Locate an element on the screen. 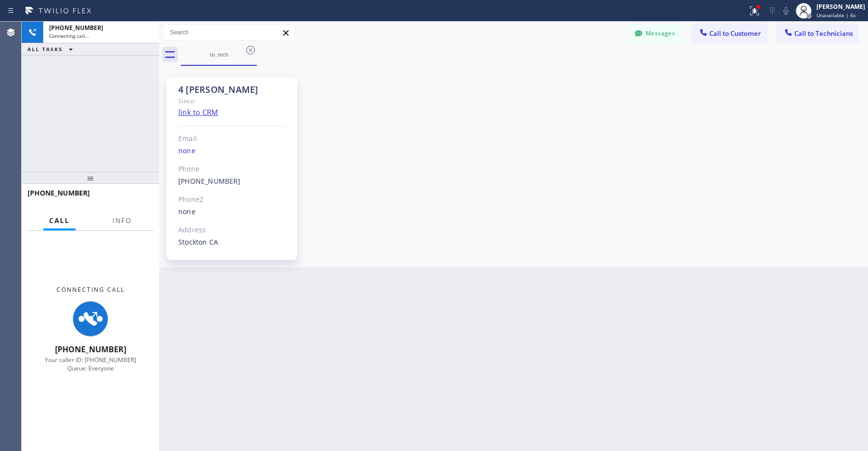 Image resolution: width=868 pixels, height=451 pixels. div: Stockton CA is located at coordinates (232, 242).